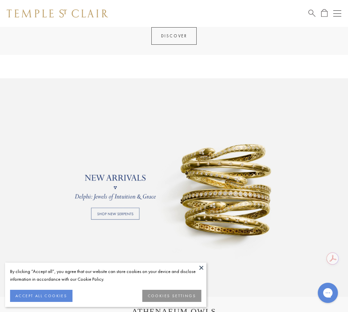  What do you see at coordinates (324, 13) in the screenshot?
I see `a: Open Shopping Bag` at bounding box center [324, 13].